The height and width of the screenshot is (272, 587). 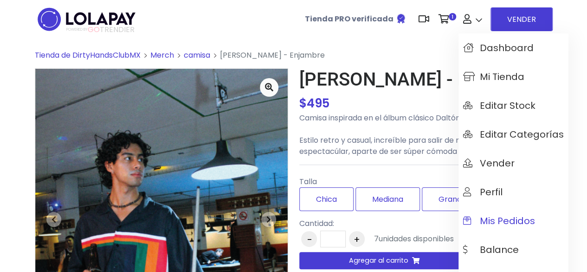 What do you see at coordinates (514, 192) in the screenshot?
I see `a: Perfil` at bounding box center [514, 192].